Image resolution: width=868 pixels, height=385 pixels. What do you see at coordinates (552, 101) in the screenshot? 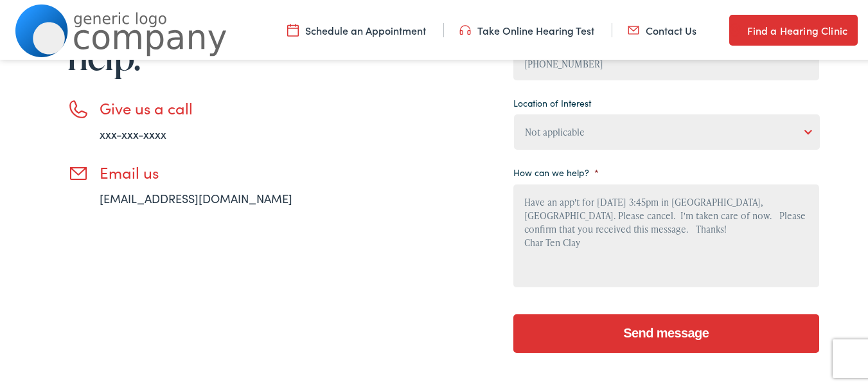
I see `label: Location of Interest` at bounding box center [552, 101].